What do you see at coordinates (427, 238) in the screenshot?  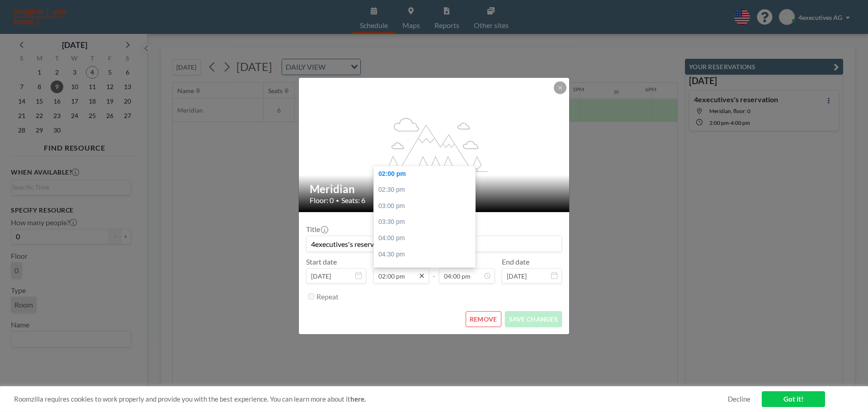 I see `div: 04:00 pm` at bounding box center [427, 238].